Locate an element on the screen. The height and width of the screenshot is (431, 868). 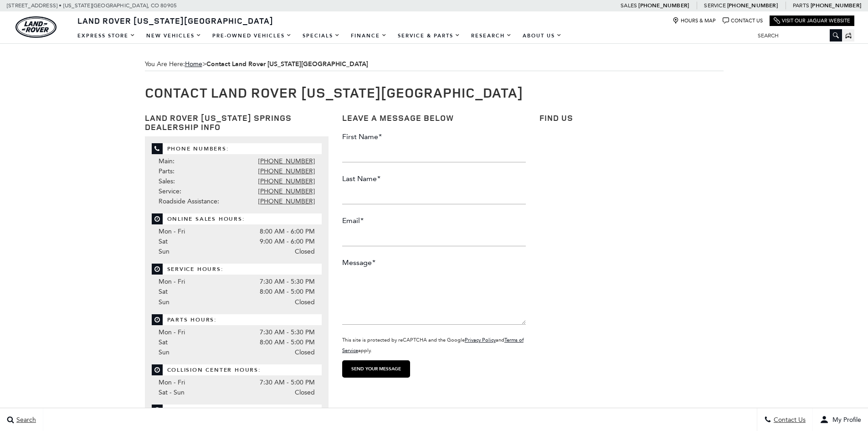
a: Specials is located at coordinates (321, 36).